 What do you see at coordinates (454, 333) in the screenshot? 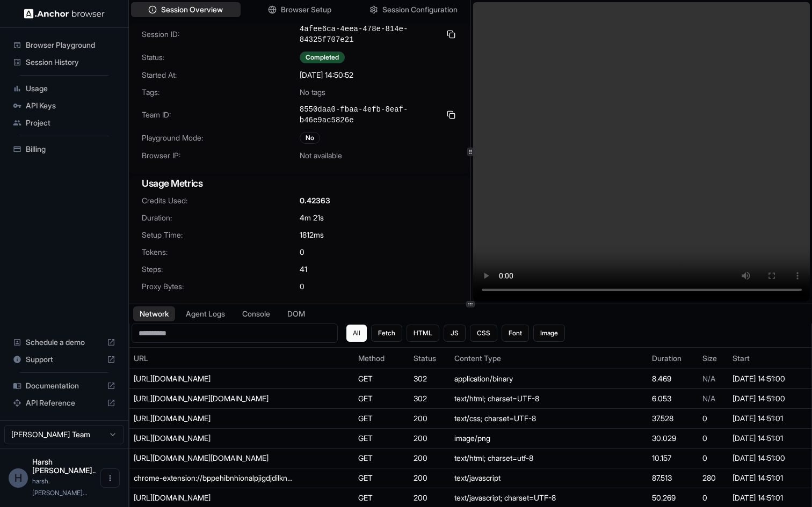
I see `button: JS` at bounding box center [454, 333].